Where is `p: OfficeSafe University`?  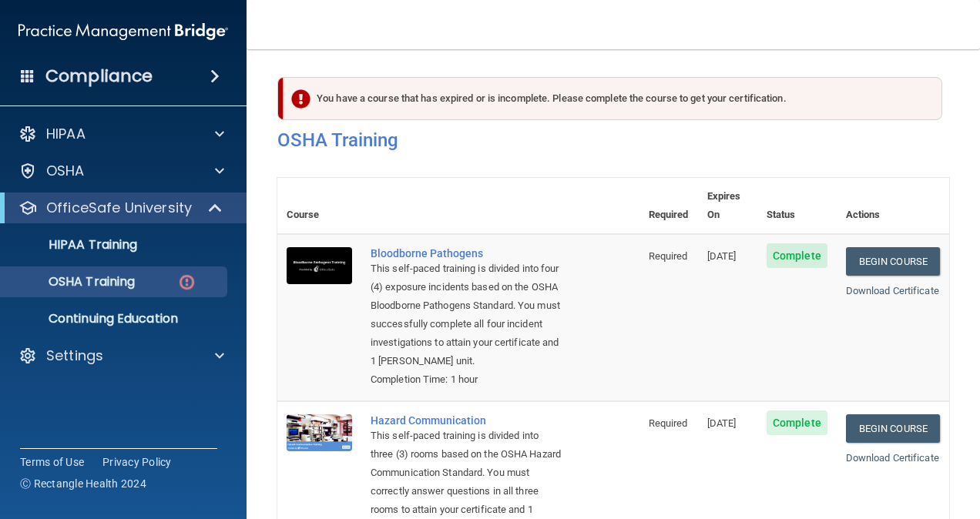
p: OfficeSafe University is located at coordinates (118, 208).